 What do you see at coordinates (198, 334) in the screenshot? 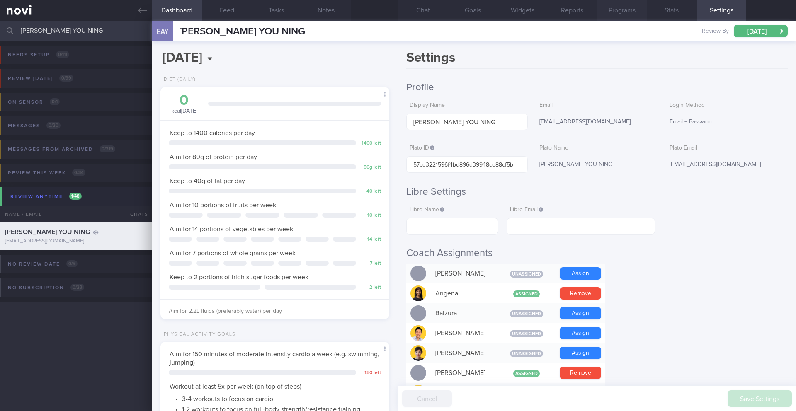
I see `div: Physical Activity Goals` at bounding box center [198, 334].